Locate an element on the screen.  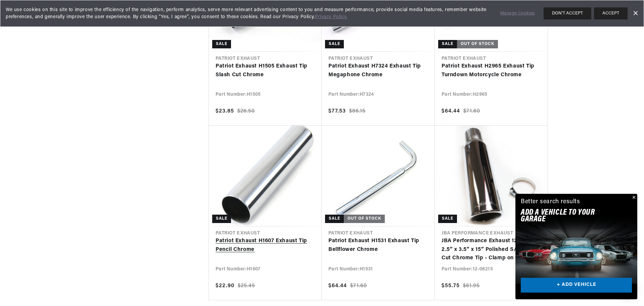
a: Privacy Policy. is located at coordinates (331, 17).